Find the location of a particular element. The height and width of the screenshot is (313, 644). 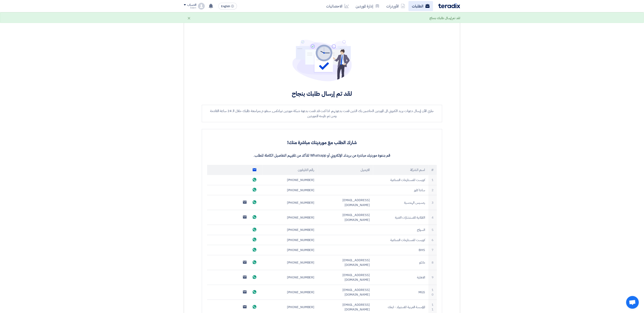

div: Open chat is located at coordinates (632, 302).